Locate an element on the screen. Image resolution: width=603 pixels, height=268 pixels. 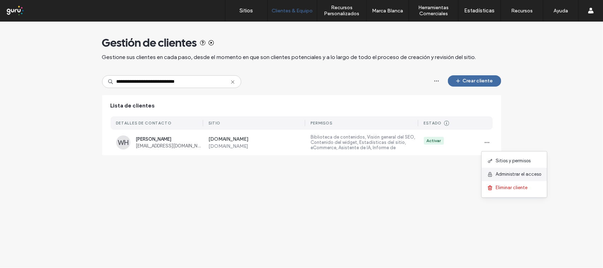
div: Sitio is located at coordinates (215, 123).